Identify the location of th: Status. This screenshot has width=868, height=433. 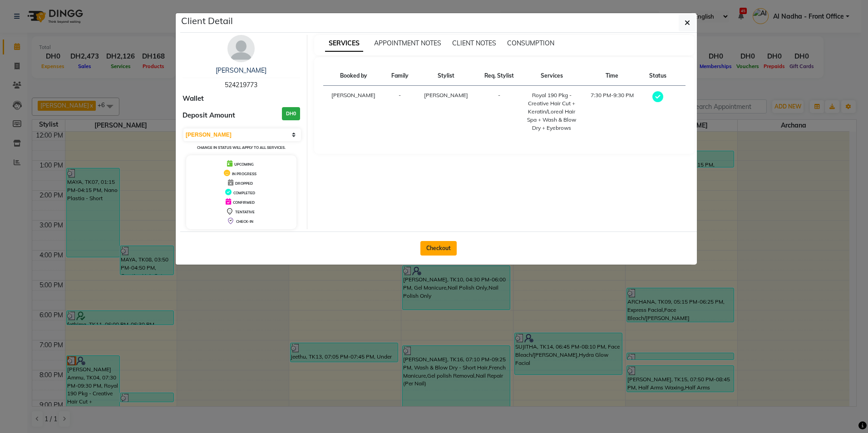
(658, 76).